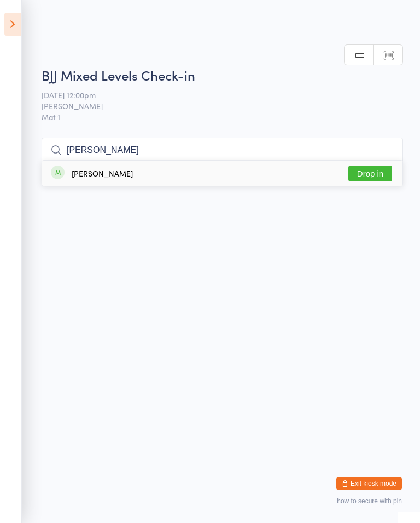  I want to click on span: Mat 1, so click(222, 117).